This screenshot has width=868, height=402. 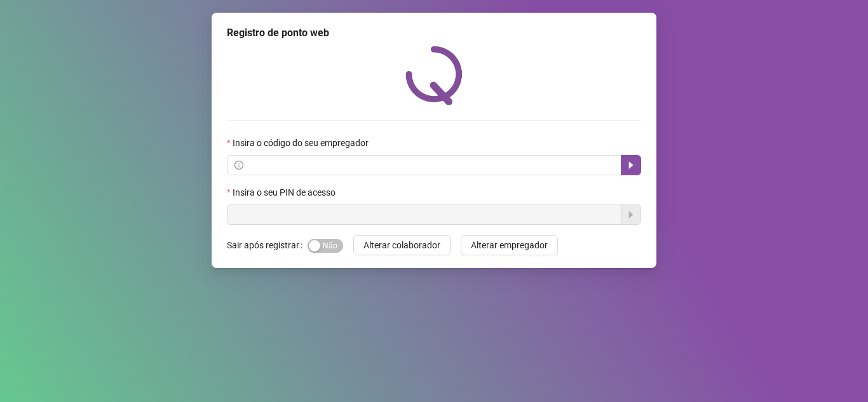 I want to click on label: Insira o código do seu empregador, so click(x=302, y=143).